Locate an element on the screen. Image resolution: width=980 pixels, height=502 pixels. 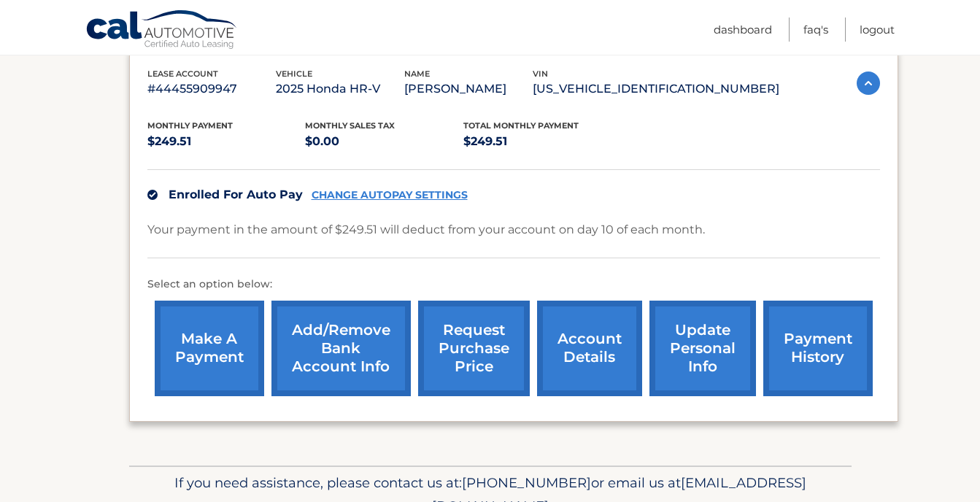
span: lease account is located at coordinates (183, 74).